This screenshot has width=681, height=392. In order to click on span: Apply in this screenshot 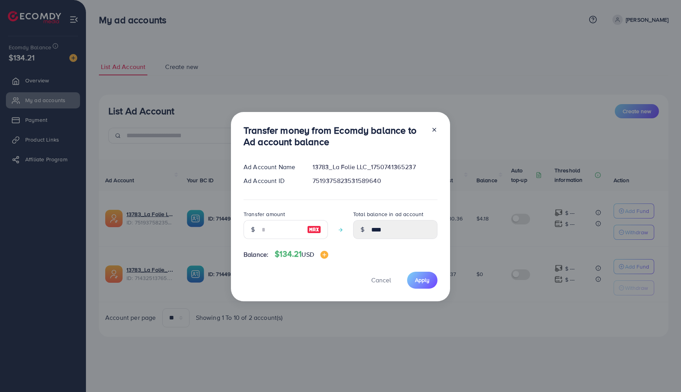, I will do `click(422, 280)`.